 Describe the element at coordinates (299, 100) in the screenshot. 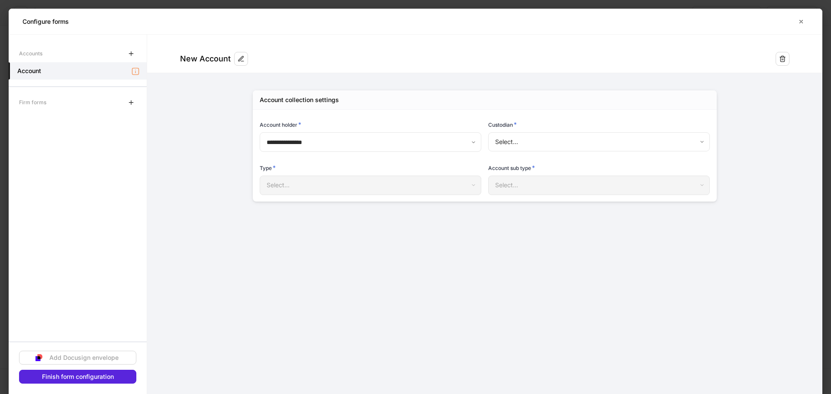

I see `div: Account collection settings` at that location.